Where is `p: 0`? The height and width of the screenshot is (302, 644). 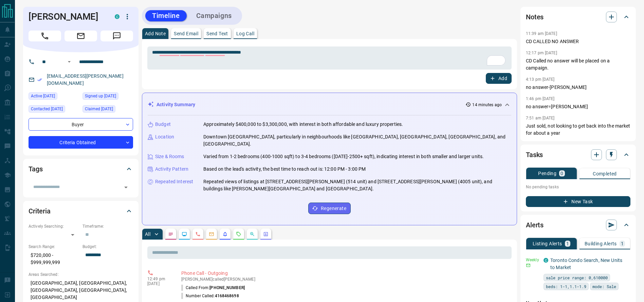
p: 0 is located at coordinates (562, 174).